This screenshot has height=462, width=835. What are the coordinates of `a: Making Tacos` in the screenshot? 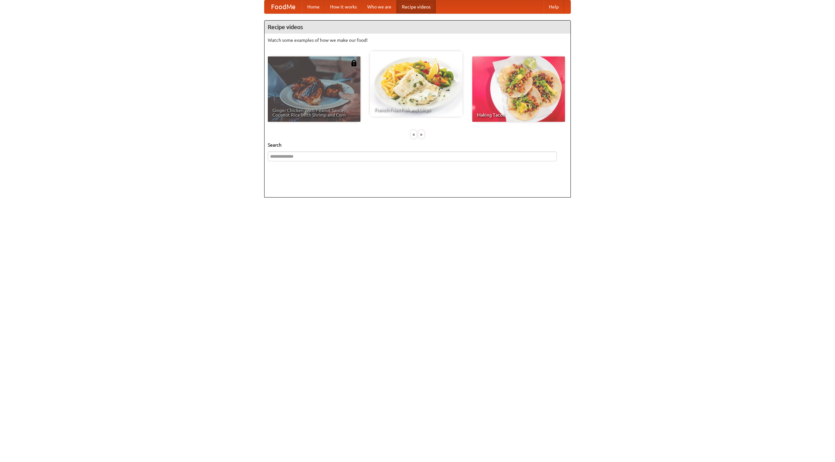 It's located at (519, 89).